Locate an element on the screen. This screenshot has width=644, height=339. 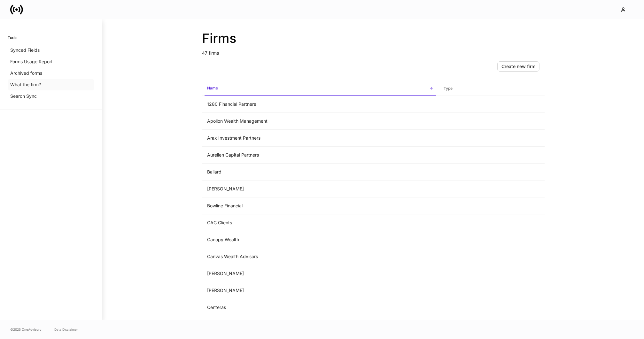
p: Search Sync is located at coordinates (24, 96).